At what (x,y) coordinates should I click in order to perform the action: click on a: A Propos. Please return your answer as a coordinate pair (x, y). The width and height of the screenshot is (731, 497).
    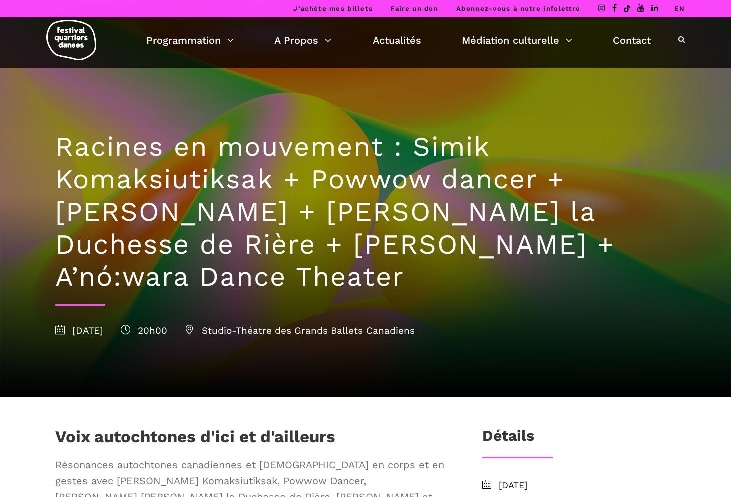
    Looking at the image, I should click on (303, 40).